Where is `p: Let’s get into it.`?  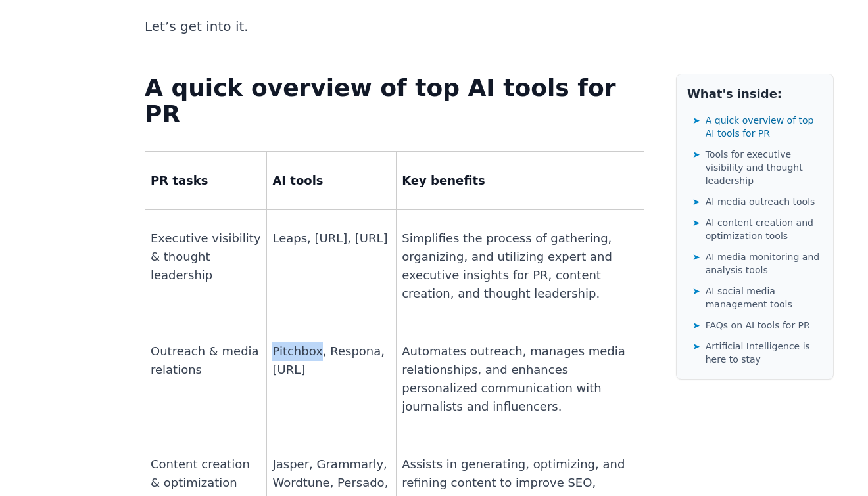 p: Let’s get into it. is located at coordinates (394, 26).